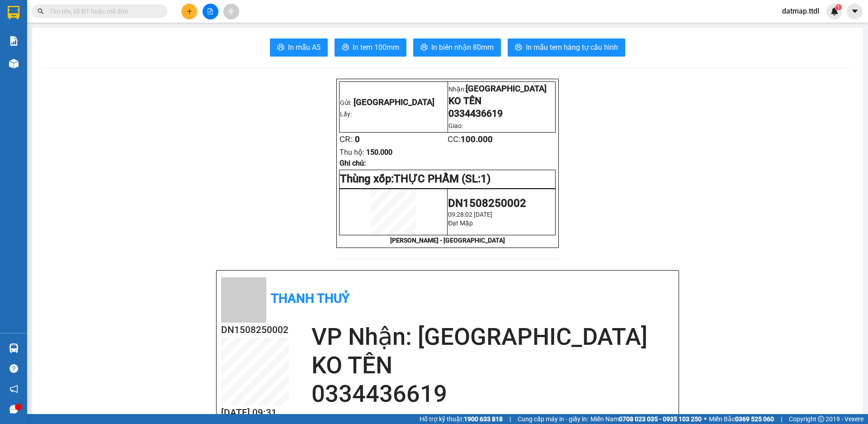  What do you see at coordinates (13, 388) in the screenshot?
I see `span: notification` at bounding box center [13, 388].